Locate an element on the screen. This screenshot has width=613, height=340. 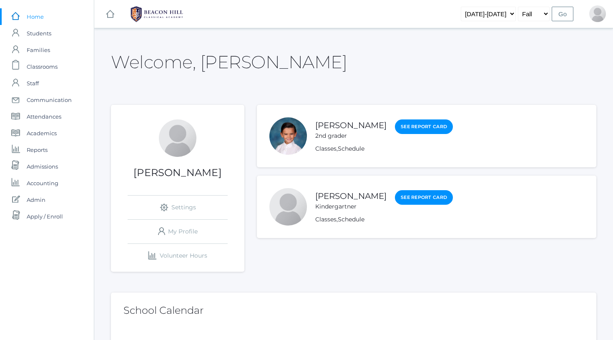
img: BHCALogos-05-308ed15e86a5a0abce9b8dd61676a3503ac9727e845dece92d48e8588c001991.png is located at coordinates (157, 14).